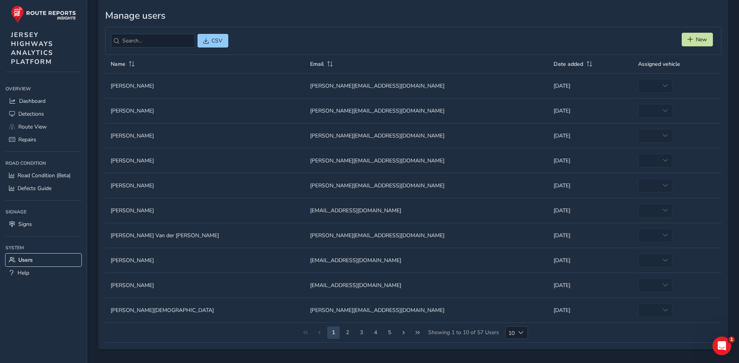  Describe the element at coordinates (32, 48) in the screenshot. I see `span: JERSEY HIGHWAYS ANALYTICS PLATFORM` at that location.